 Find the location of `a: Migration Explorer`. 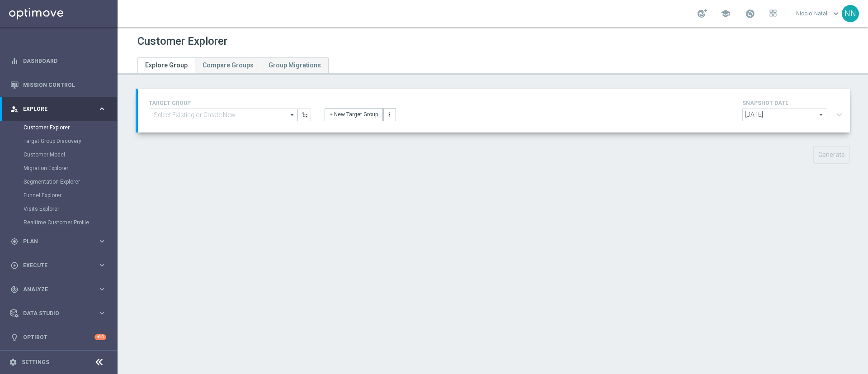

a: Migration Explorer is located at coordinates (59, 168).